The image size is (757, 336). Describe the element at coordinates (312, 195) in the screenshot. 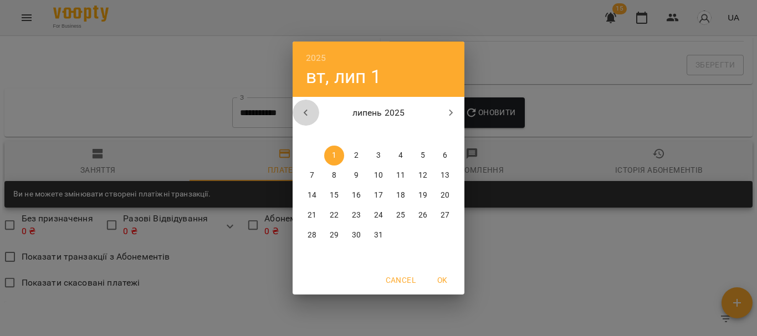

I see `button: 14` at that location.